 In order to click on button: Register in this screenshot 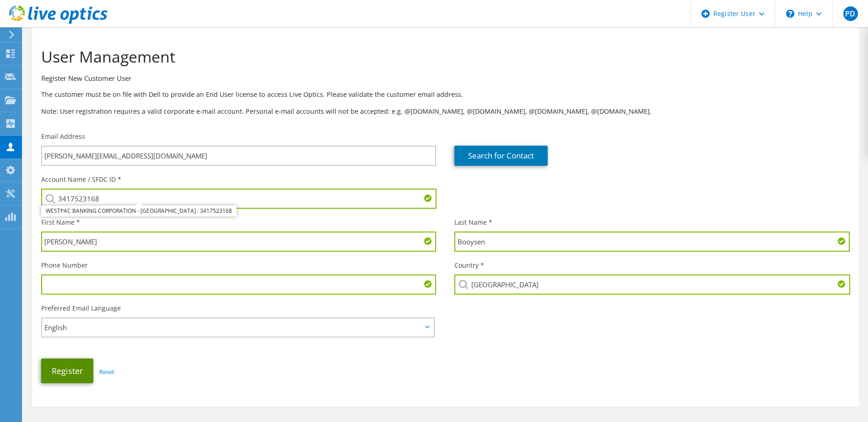, I will do `click(67, 371)`.